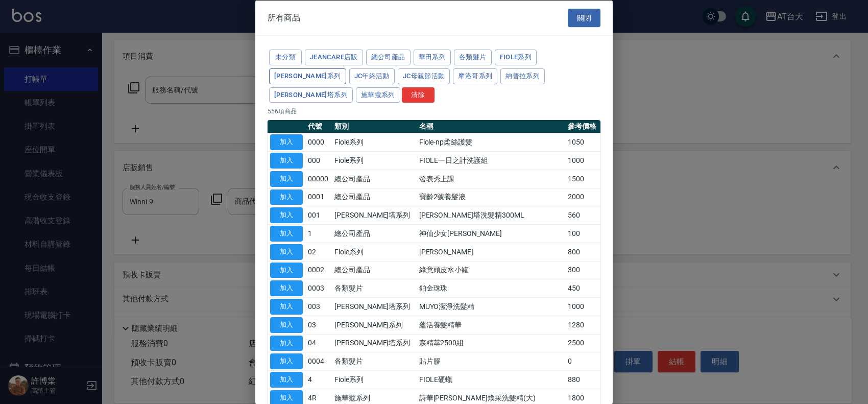 This screenshot has width=868, height=404. I want to click on td: 1500, so click(582, 179).